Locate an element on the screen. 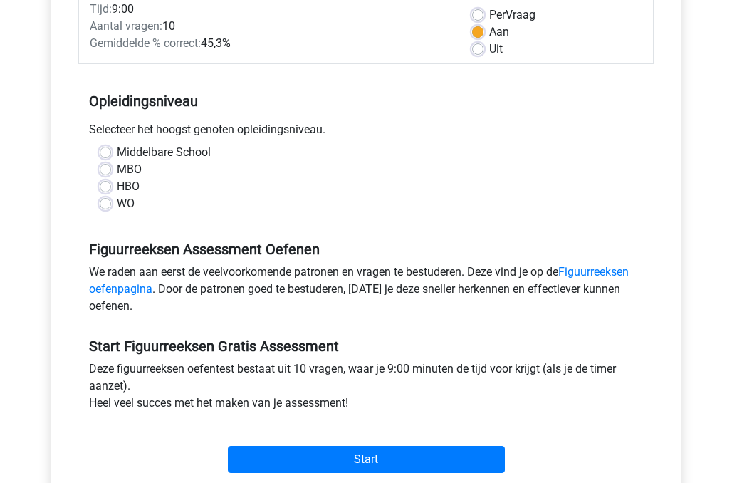 Image resolution: width=732 pixels, height=483 pixels. span: Gemiddelde % correct: is located at coordinates (145, 43).